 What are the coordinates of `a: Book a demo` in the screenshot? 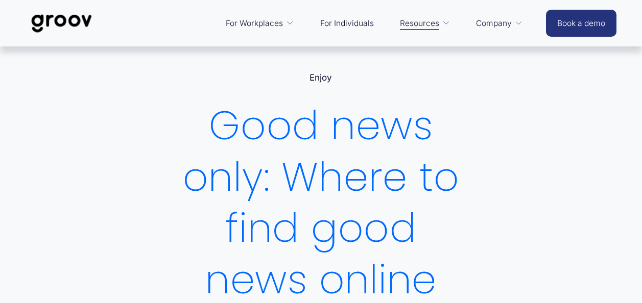 It's located at (581, 23).